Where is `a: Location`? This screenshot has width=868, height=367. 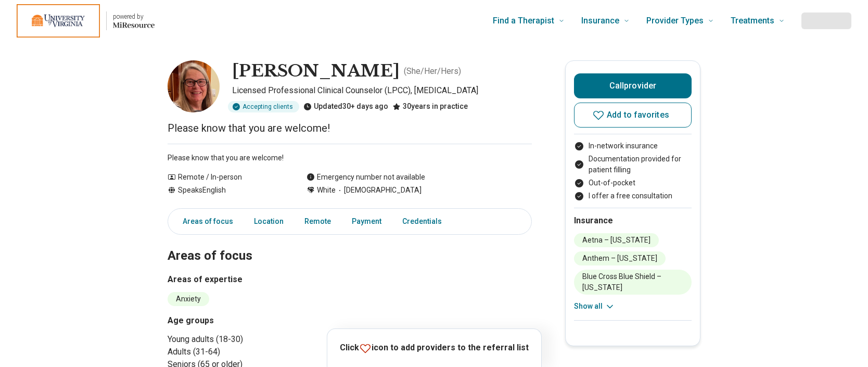
a: Location is located at coordinates (269, 221).